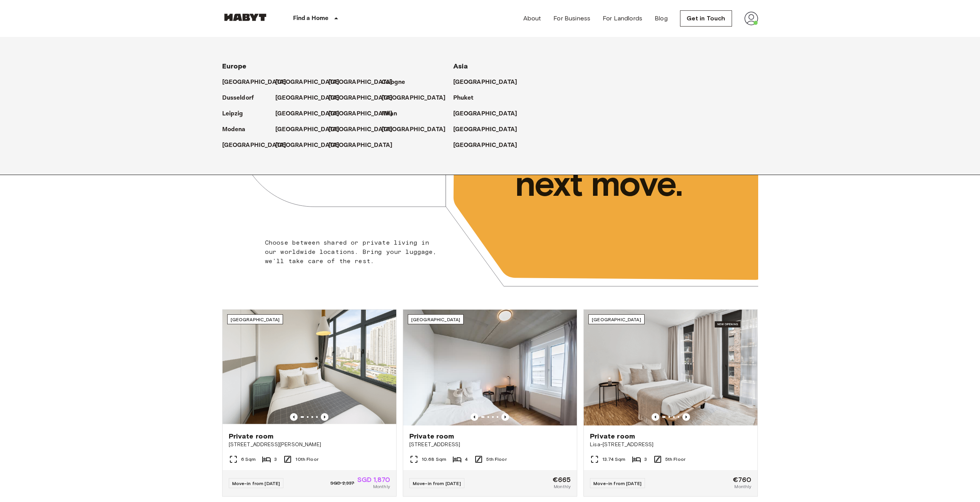 This screenshot has height=502, width=980. What do you see at coordinates (373, 480) in the screenshot?
I see `span: SGD 1,870` at bounding box center [373, 480].